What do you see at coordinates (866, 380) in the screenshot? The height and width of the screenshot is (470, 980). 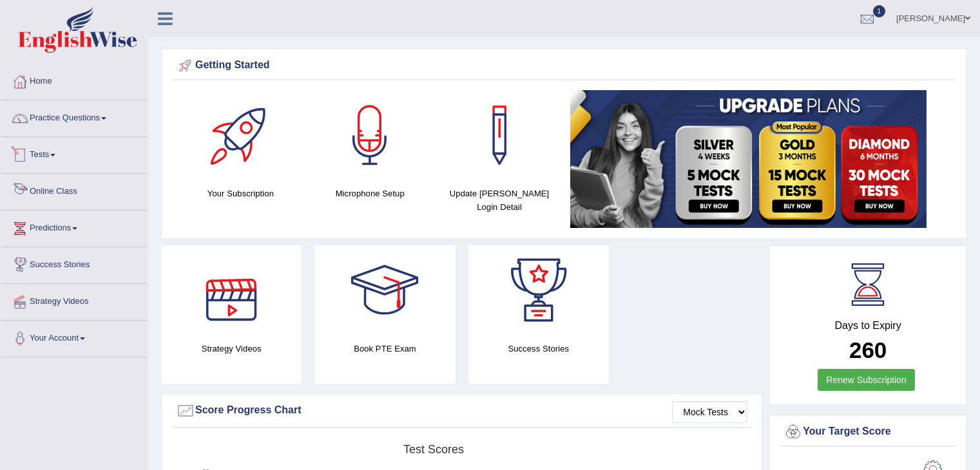 I see `a: Renew Subscription` at bounding box center [866, 380].